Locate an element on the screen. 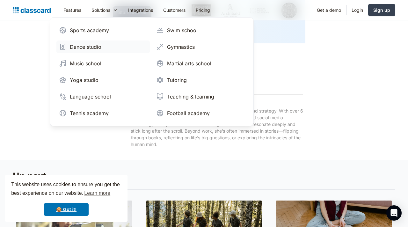  a: Integrations is located at coordinates (141, 10).